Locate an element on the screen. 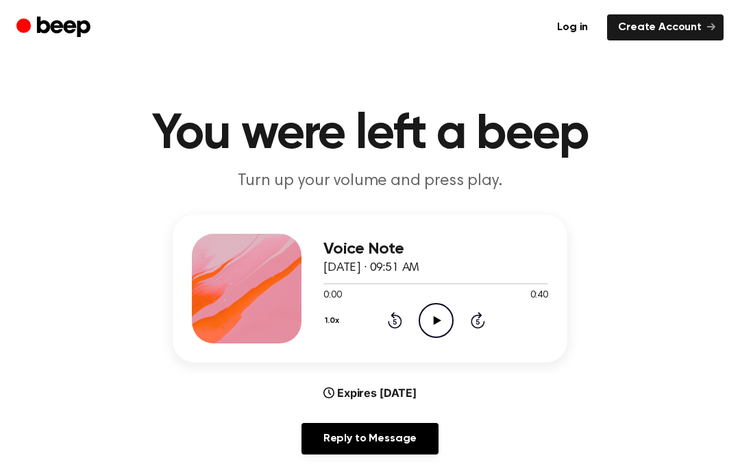  span: 0:40 is located at coordinates (540, 295).